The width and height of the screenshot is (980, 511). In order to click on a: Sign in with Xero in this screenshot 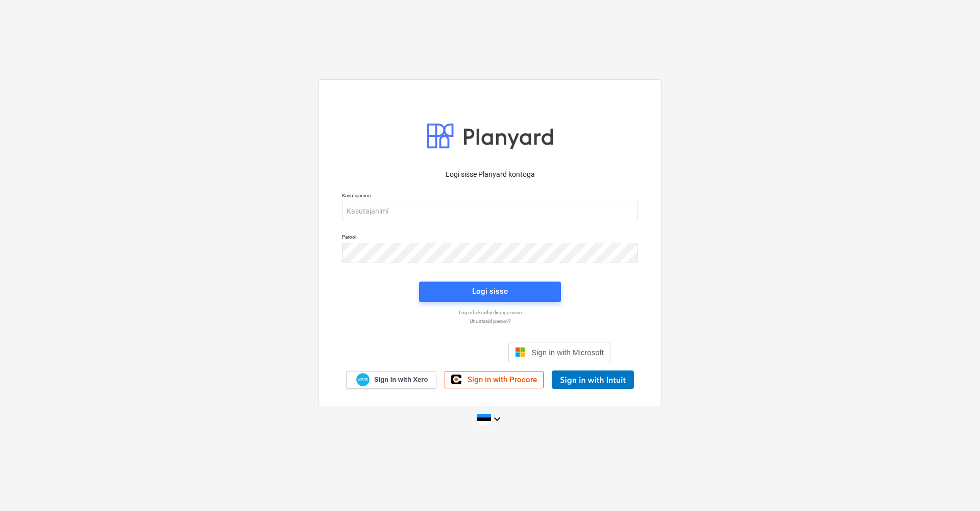, I will do `click(392, 380)`.